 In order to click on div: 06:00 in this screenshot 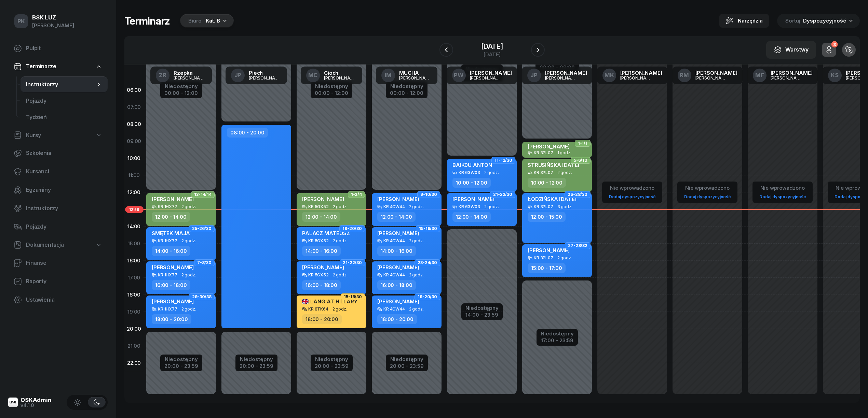, I will do `click(134, 90)`.